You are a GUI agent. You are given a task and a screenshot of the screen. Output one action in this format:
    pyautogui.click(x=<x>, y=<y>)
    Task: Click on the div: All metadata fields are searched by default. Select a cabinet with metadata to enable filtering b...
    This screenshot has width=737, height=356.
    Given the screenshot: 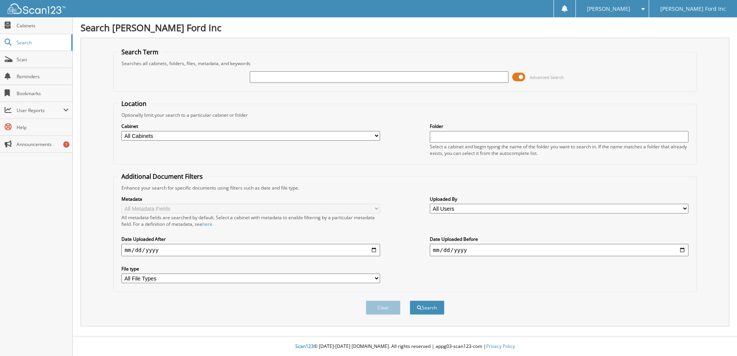 What is the action you would take?
    pyautogui.click(x=251, y=221)
    